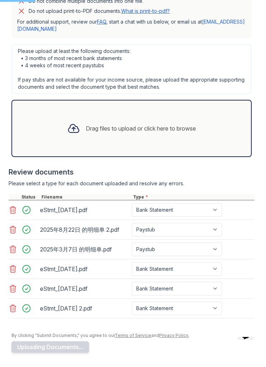 The width and height of the screenshot is (266, 367). I want to click on div: Filename, so click(86, 197).